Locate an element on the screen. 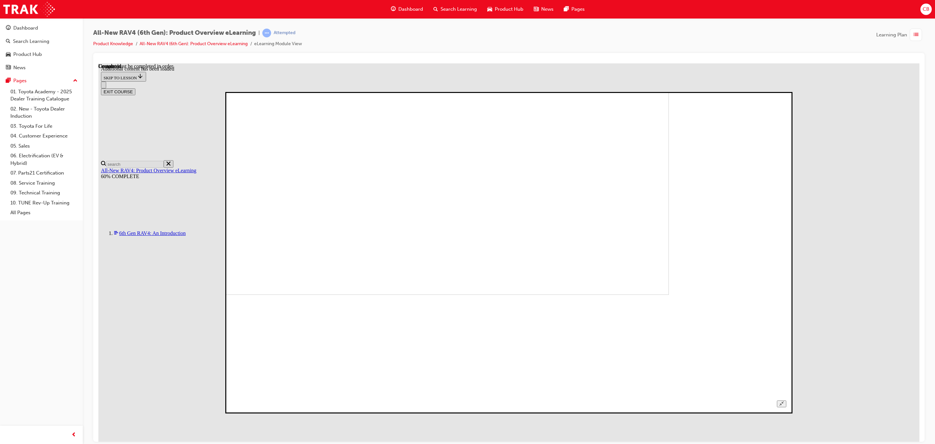  span: Dashboard is located at coordinates (411, 9).